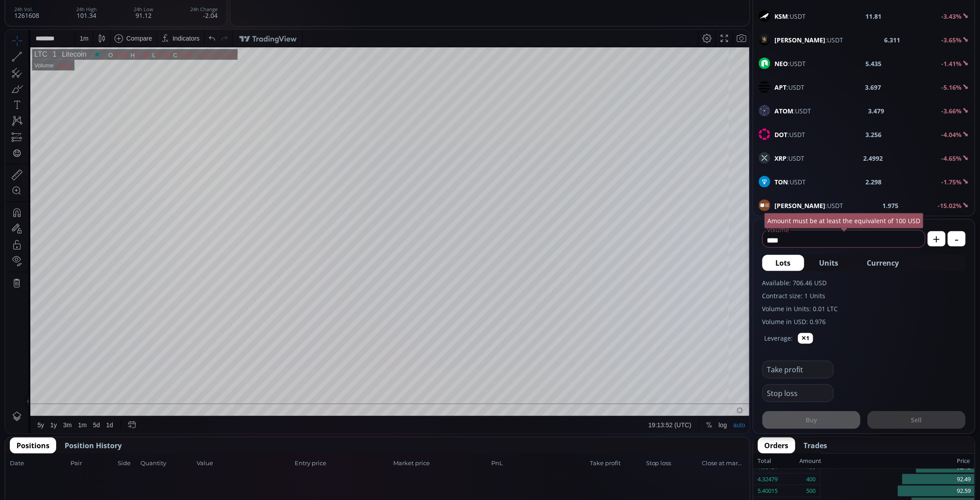 This screenshot has width=980, height=500. I want to click on div: H, so click(127, 25).